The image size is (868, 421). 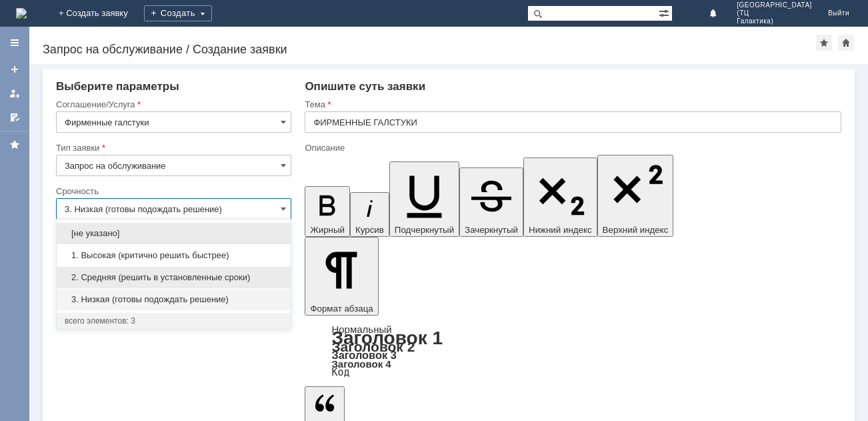 What do you see at coordinates (559, 229) in the screenshot?
I see `span: Нижний индекс` at bounding box center [559, 229].